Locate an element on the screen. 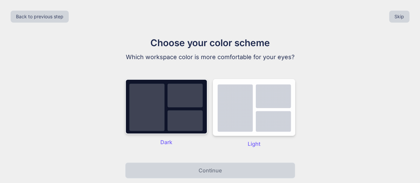  p: Dark is located at coordinates (166, 142).